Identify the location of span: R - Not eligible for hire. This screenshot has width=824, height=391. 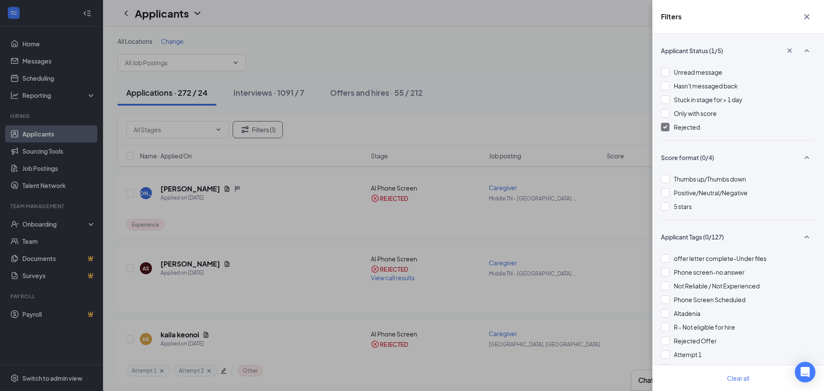
(704, 327).